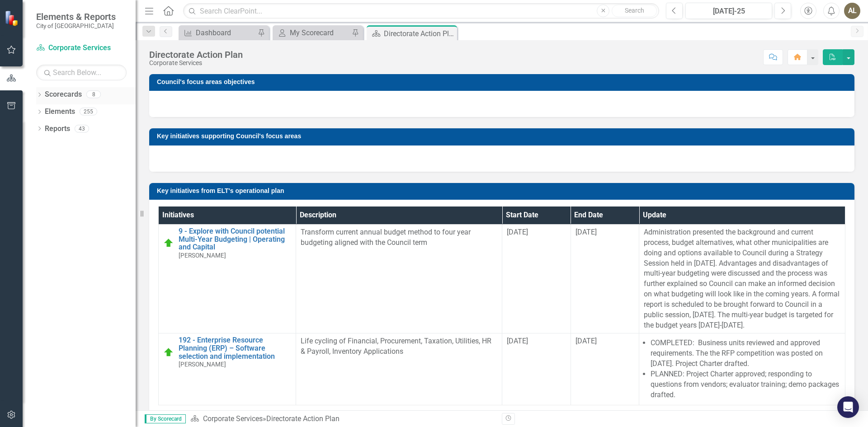 The image size is (868, 427). What do you see at coordinates (76, 17) in the screenshot?
I see `span: Elements & Reports` at bounding box center [76, 17].